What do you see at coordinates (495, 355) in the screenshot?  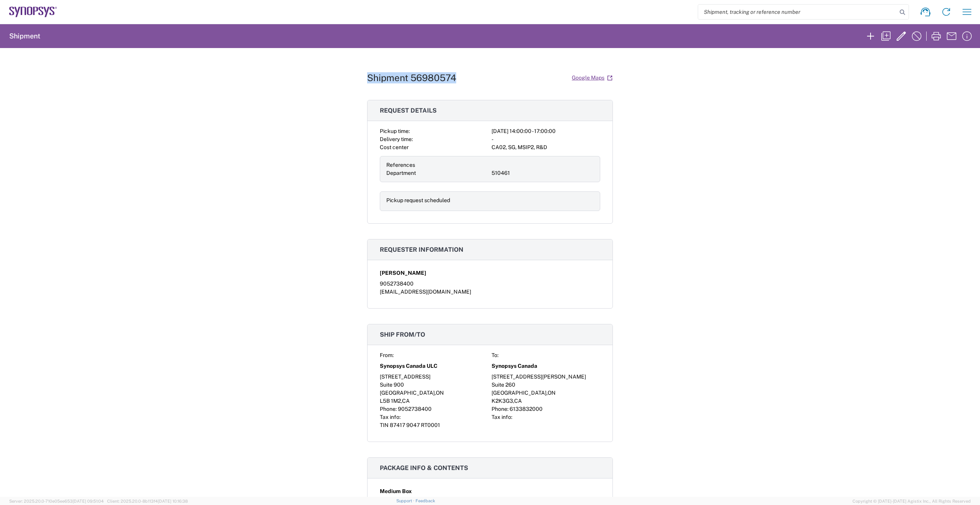 I see `span: To:` at bounding box center [495, 355].